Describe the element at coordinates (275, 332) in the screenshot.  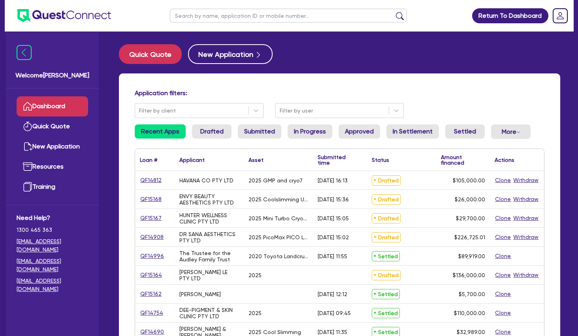
I see `div: 2025 Cool Slimming` at that location.